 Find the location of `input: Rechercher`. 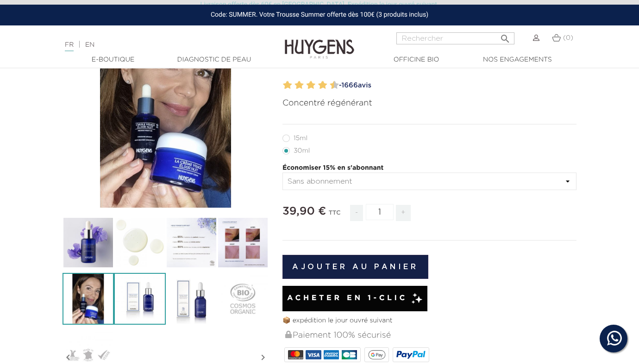

input: Rechercher is located at coordinates (455, 38).